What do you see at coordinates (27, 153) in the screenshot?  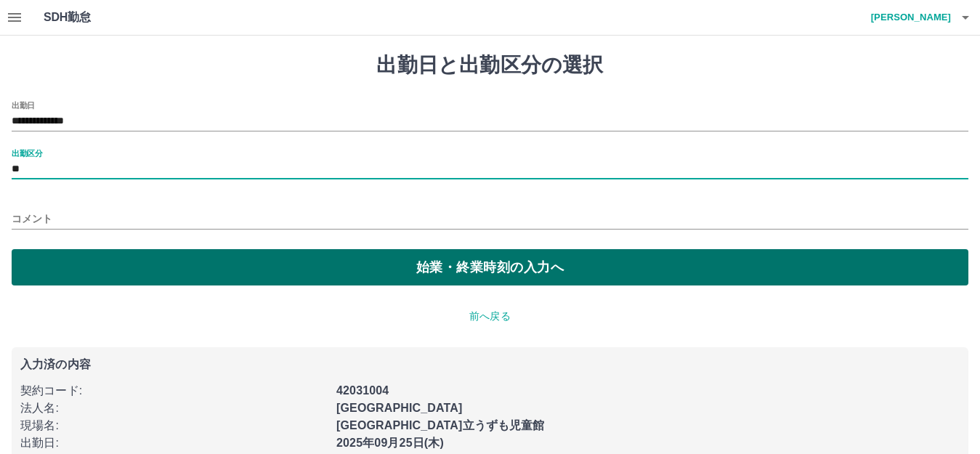 I see `label: 出勤区分` at bounding box center [27, 153].